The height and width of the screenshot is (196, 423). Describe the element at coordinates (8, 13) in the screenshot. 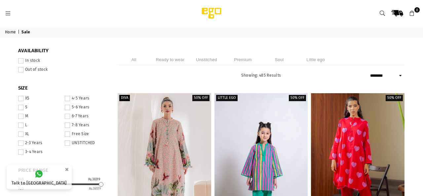

I see `a: Menu` at that location.